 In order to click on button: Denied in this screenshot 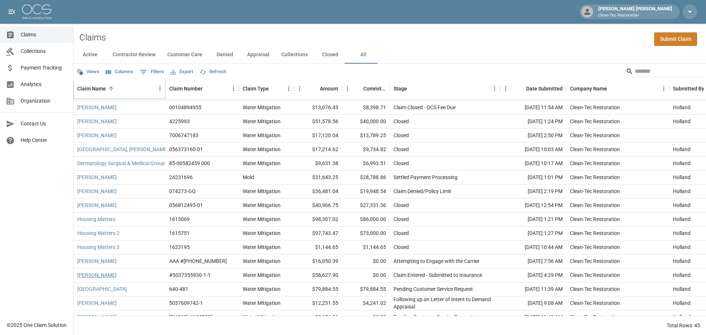, I will do `click(225, 55)`.